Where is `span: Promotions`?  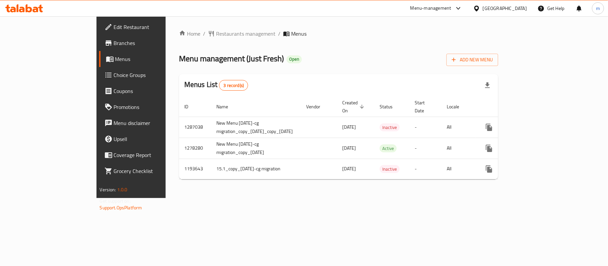 span: Promotions is located at coordinates (153, 107).